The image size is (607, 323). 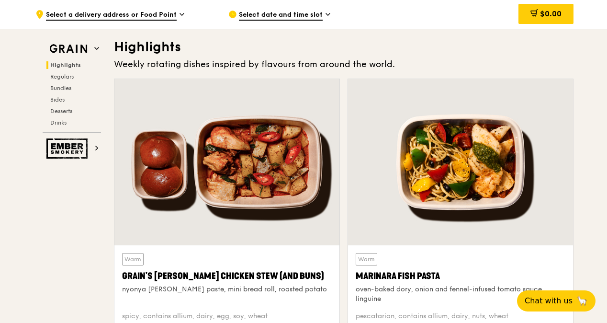 I want to click on img: Grain web logo, so click(x=68, y=49).